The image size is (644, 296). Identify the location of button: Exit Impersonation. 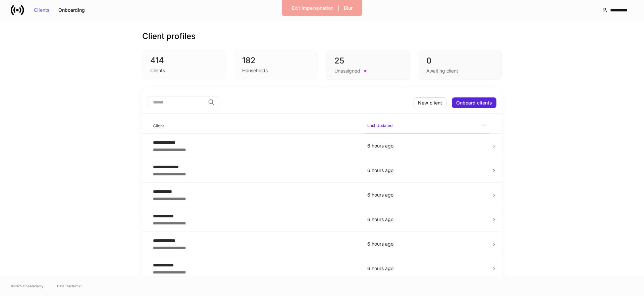
(313, 8).